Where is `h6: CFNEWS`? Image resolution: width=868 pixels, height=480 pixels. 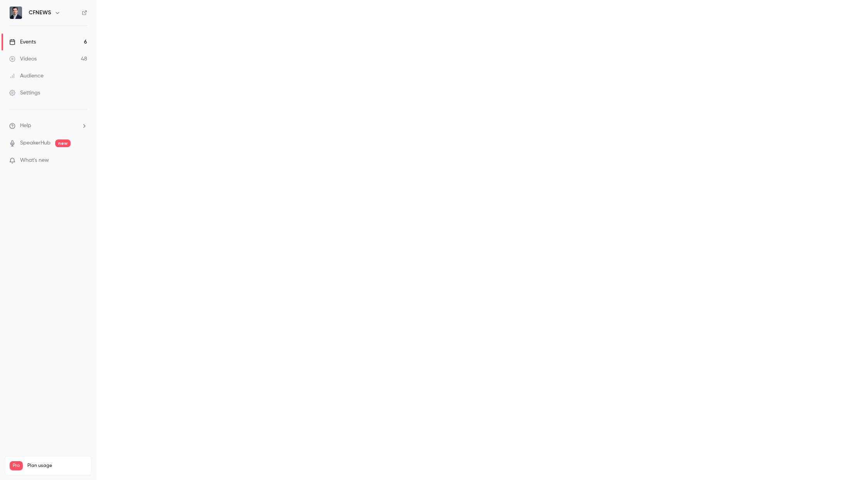
h6: CFNEWS is located at coordinates (39, 12).